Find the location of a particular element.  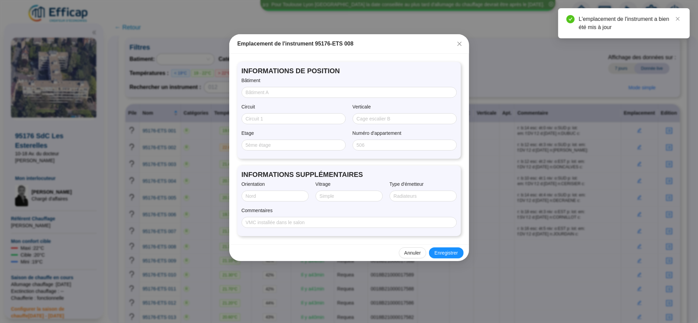

label: Circuit is located at coordinates (251, 107).